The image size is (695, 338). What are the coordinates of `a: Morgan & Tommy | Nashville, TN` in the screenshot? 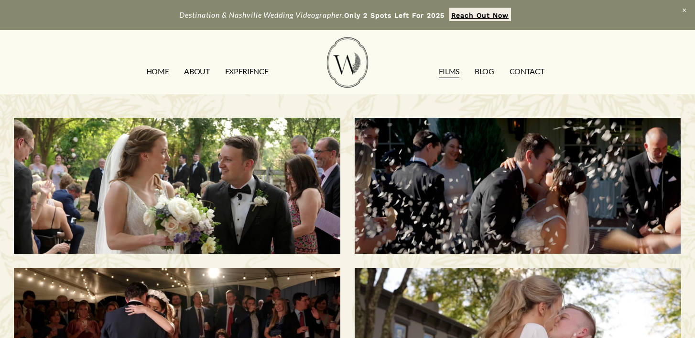 It's located at (177, 186).